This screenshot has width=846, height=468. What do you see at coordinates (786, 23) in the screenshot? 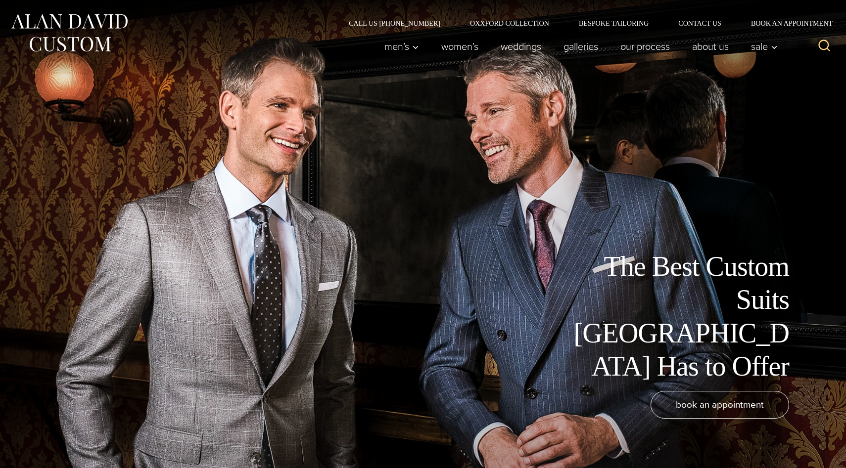
I see `a: Book an Appointment` at bounding box center [786, 23].